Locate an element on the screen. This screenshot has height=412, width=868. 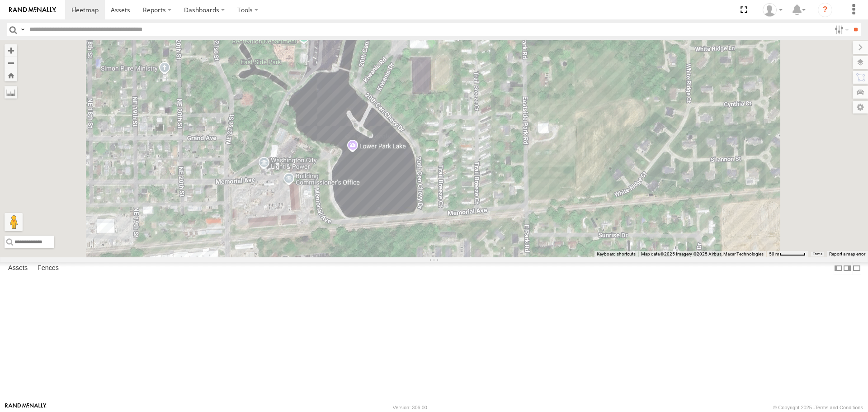
label: Measure is located at coordinates (11, 92).